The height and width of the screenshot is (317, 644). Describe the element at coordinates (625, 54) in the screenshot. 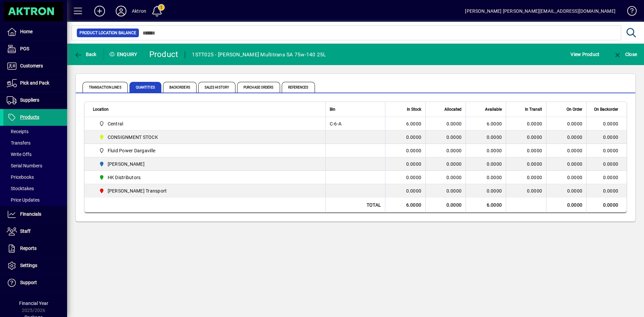

I see `button: Close` at that location.